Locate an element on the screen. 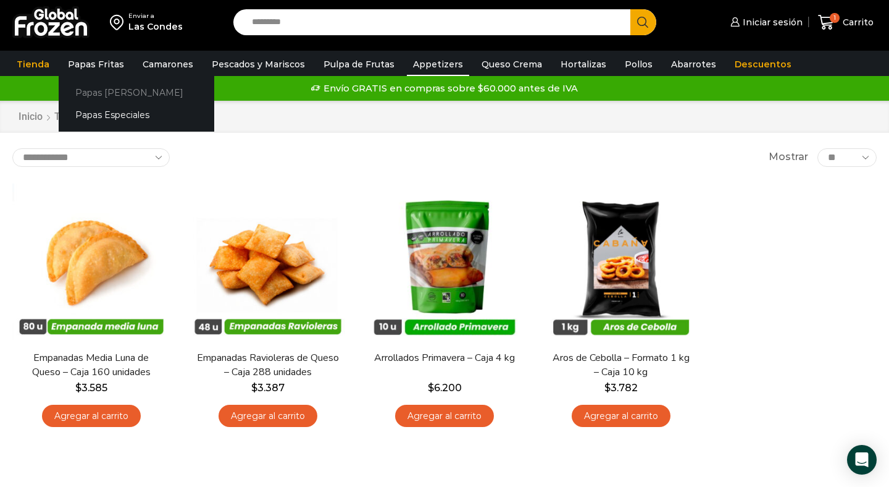 Image resolution: width=889 pixels, height=487 pixels. a: Abarrotes is located at coordinates (694, 64).